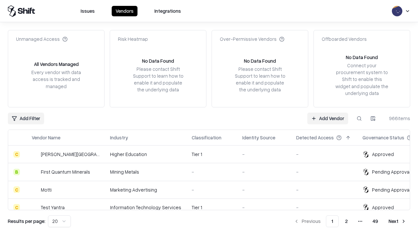  I want to click on button: Issues, so click(88, 11).